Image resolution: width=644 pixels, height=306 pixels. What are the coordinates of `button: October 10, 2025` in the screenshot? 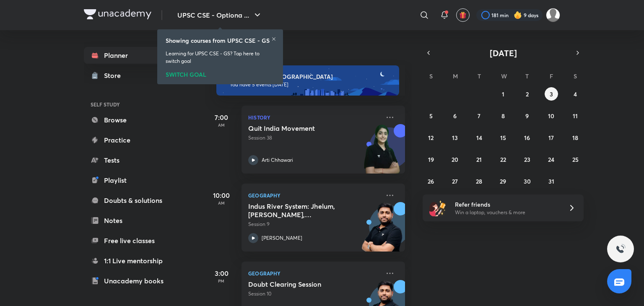 It's located at (551, 116).